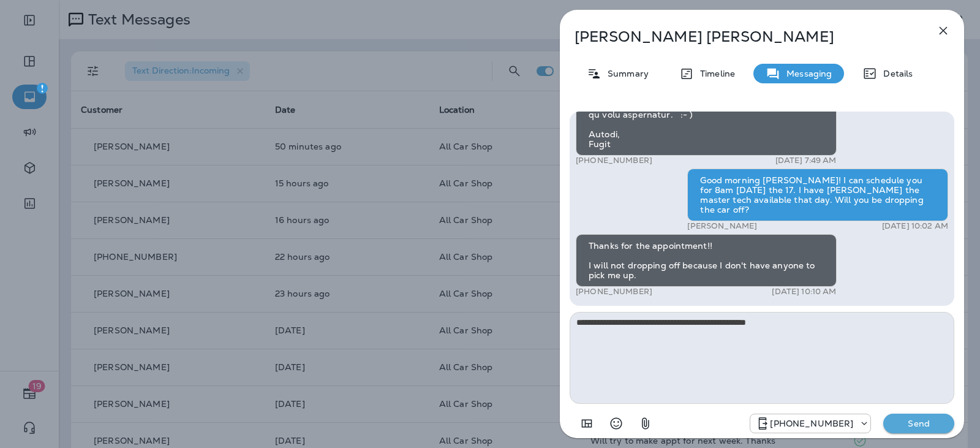  I want to click on p: Send, so click(919, 423).